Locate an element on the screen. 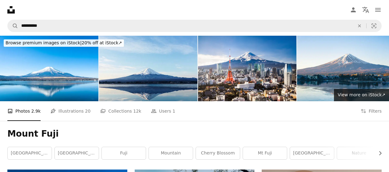 Image resolution: width=389 pixels, height=172 pixels. img: Mt. Fuji with cherry blossom is located at coordinates (148, 68).